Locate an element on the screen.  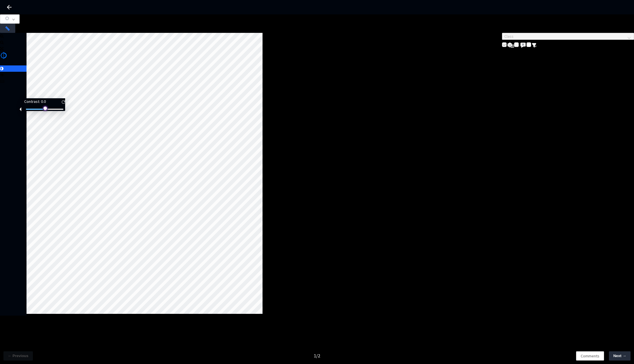
span: Class is located at coordinates (568, 36).